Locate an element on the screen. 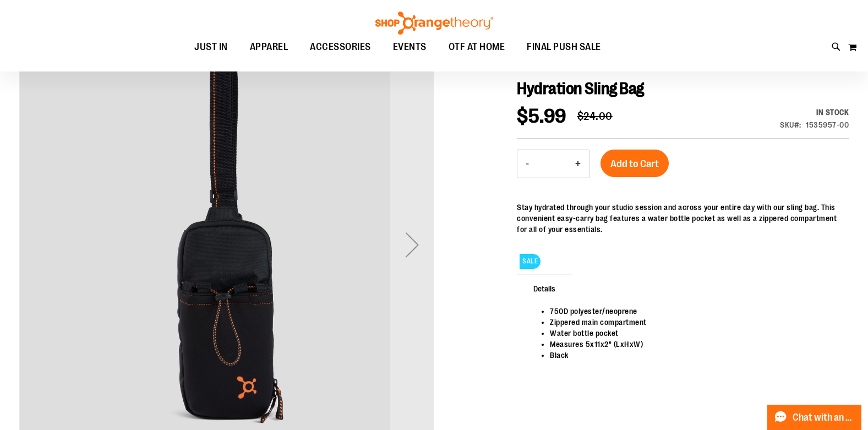 Image resolution: width=868 pixels, height=430 pixels. a: APPAREL is located at coordinates (269, 47).